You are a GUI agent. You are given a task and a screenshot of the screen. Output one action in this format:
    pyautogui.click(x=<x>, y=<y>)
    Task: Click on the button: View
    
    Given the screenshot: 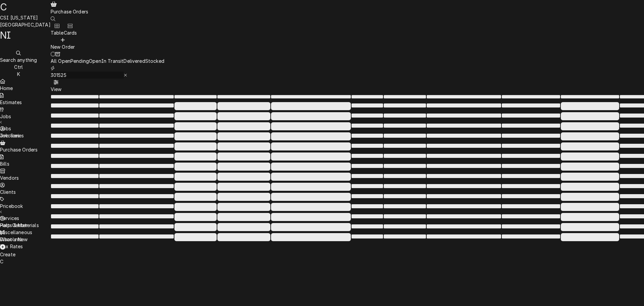 What is the action you would take?
    pyautogui.click(x=56, y=86)
    